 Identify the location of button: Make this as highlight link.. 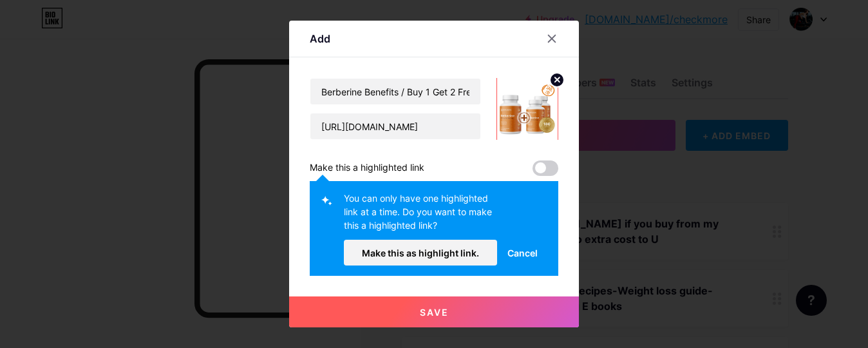
(421, 252).